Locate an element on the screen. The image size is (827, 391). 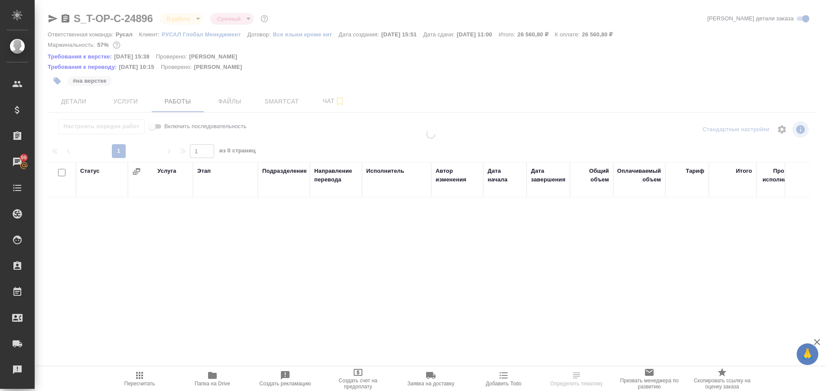
button: Создать счет на предоплату is located at coordinates (358, 379).